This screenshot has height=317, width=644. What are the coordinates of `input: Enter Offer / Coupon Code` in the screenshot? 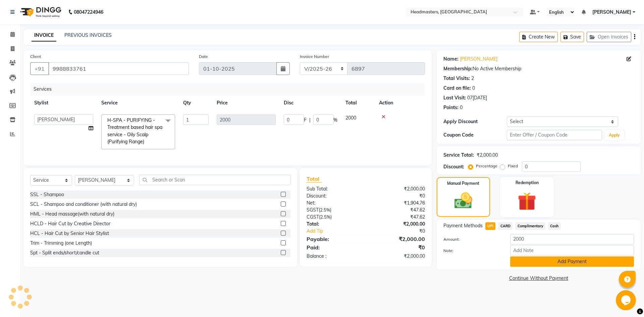 It's located at (554, 135).